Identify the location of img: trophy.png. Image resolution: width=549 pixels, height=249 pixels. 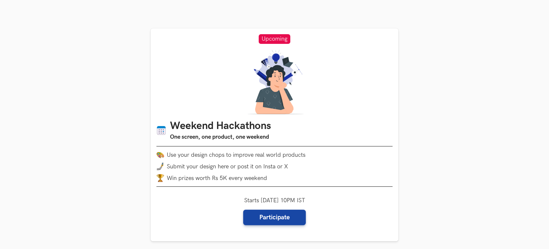
(160, 178).